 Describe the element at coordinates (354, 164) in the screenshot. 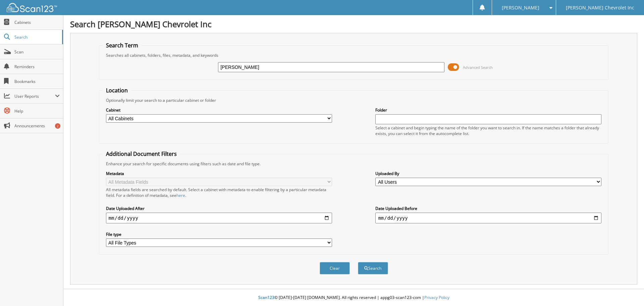

I see `div: Enhance your search for specific documents using filters such as date and file type.` at that location.